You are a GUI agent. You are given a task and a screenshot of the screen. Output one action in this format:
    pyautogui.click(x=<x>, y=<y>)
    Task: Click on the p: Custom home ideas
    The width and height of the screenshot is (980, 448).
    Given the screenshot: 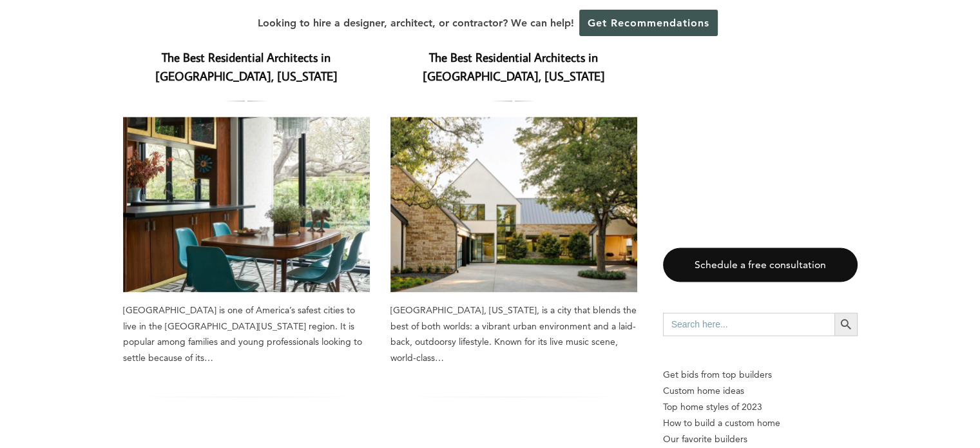 What is the action you would take?
    pyautogui.click(x=760, y=390)
    